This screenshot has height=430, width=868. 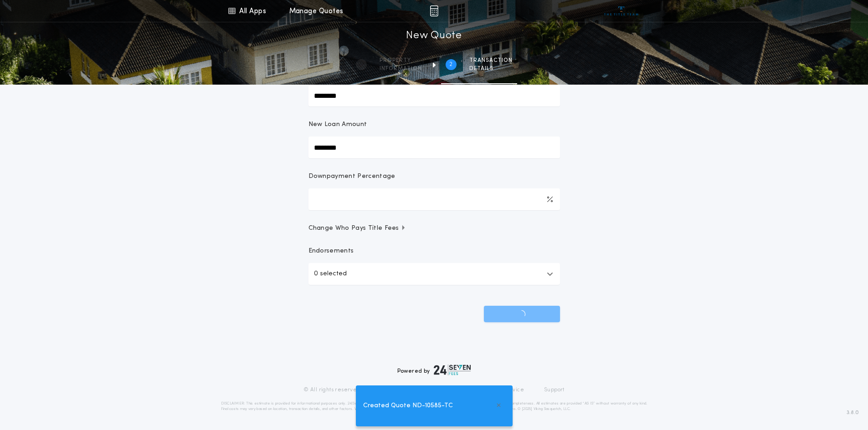 What do you see at coordinates (352, 177) in the screenshot?
I see `p: Downpayment Percentage` at bounding box center [352, 177].